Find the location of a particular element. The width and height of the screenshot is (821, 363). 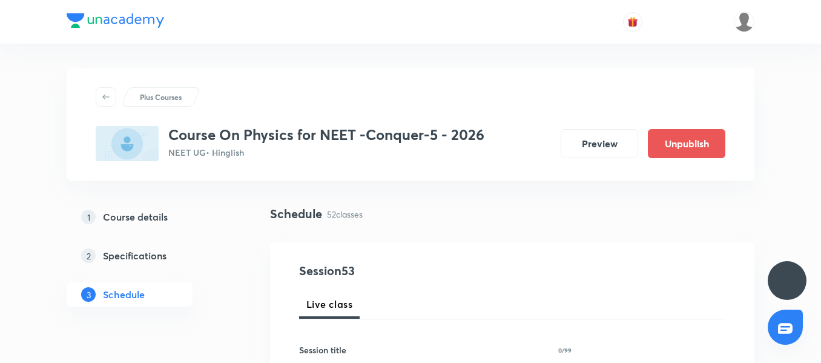

button: Unpublish is located at coordinates (687, 144).